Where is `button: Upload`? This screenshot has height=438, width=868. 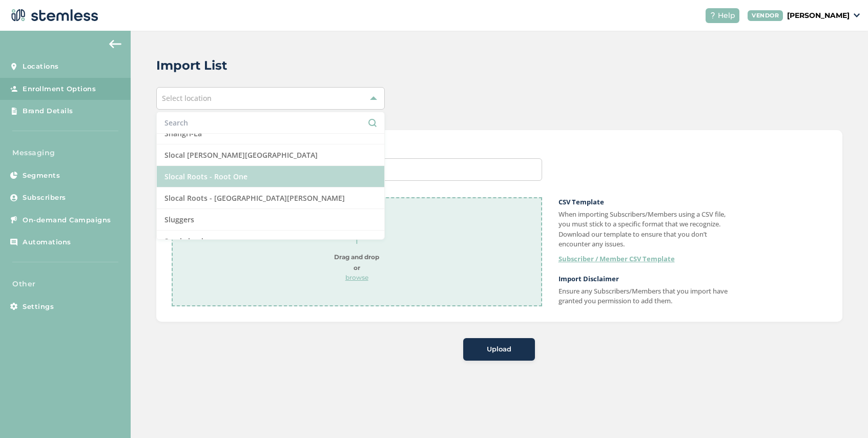
button: Upload is located at coordinates (499, 350).